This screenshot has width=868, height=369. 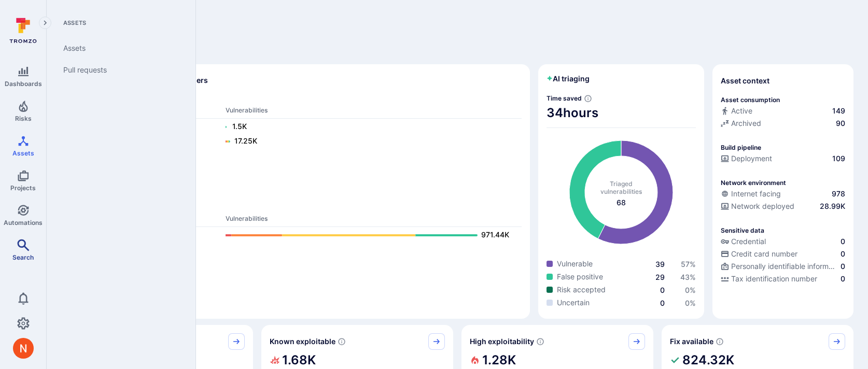 I want to click on text: 1.5K, so click(x=240, y=126).